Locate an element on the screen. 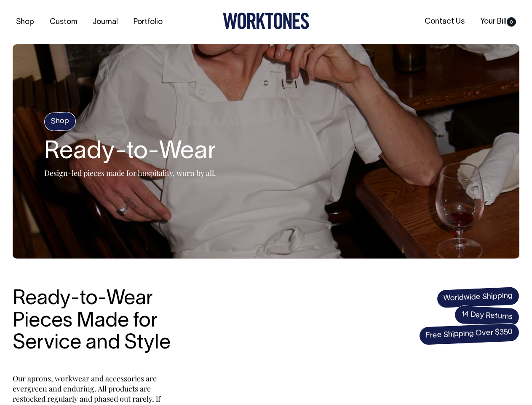  a: Journal is located at coordinates (105, 22).